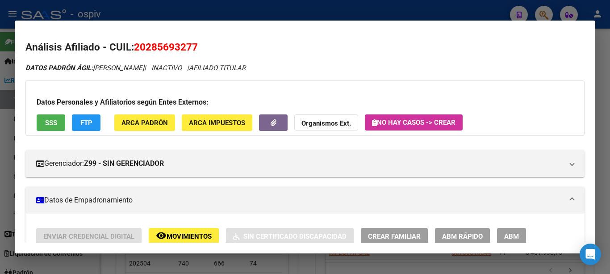 This screenshot has height=274, width=610. I want to click on button: SSS, so click(51, 122).